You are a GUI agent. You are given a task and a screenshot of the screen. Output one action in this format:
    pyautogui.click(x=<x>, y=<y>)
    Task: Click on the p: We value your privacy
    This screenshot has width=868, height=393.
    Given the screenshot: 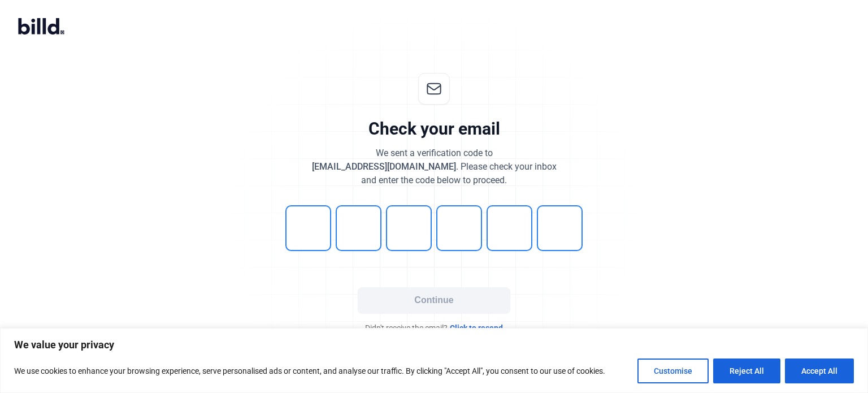 What is the action you would take?
    pyautogui.click(x=434, y=345)
    